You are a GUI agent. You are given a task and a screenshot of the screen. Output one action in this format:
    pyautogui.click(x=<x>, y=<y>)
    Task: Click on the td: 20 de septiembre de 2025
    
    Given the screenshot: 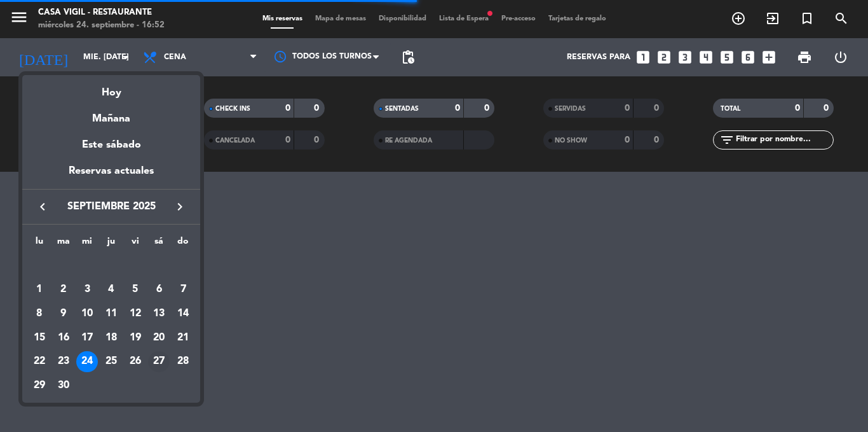 What is the action you would take?
    pyautogui.click(x=160, y=338)
    